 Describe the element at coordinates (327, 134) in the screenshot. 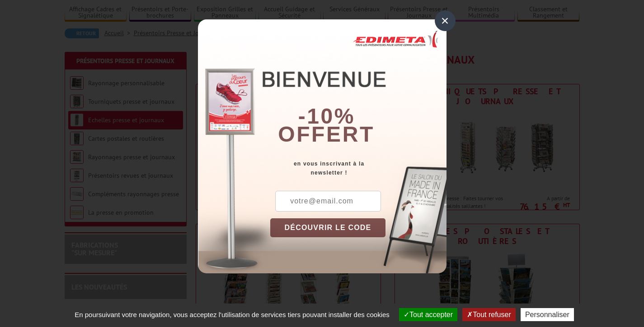

I see `font: offert` at that location.